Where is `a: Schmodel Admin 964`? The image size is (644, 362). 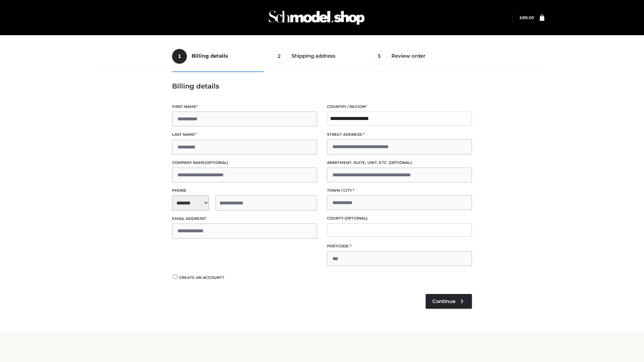 a: Schmodel Admin 964 is located at coordinates (317, 17).